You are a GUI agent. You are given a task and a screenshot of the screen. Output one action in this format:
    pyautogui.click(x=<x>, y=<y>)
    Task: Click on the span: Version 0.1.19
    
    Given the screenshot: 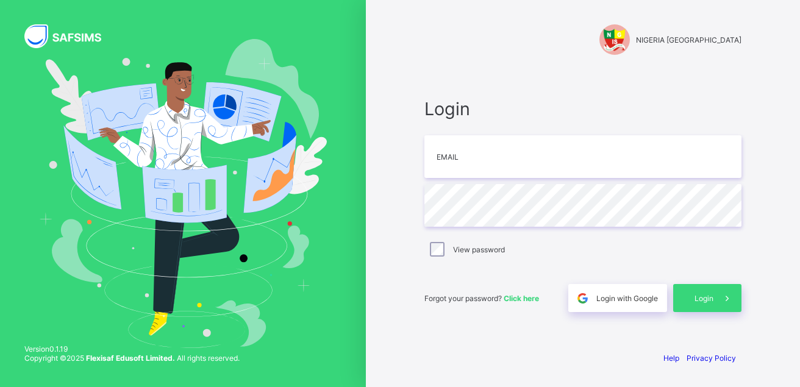 What is the action you would take?
    pyautogui.click(x=132, y=349)
    